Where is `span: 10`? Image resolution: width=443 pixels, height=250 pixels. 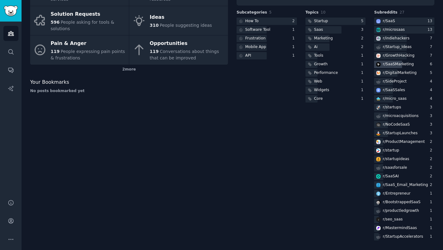
span: 10 is located at coordinates (323, 12).